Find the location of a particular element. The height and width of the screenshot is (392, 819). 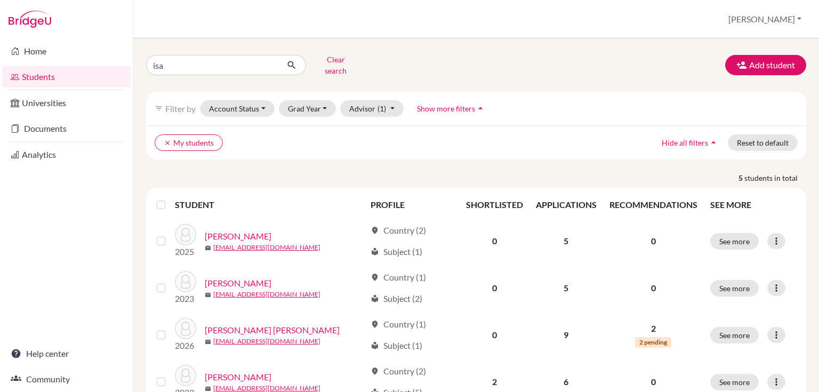

button: Advisor(1) is located at coordinates (372, 108).